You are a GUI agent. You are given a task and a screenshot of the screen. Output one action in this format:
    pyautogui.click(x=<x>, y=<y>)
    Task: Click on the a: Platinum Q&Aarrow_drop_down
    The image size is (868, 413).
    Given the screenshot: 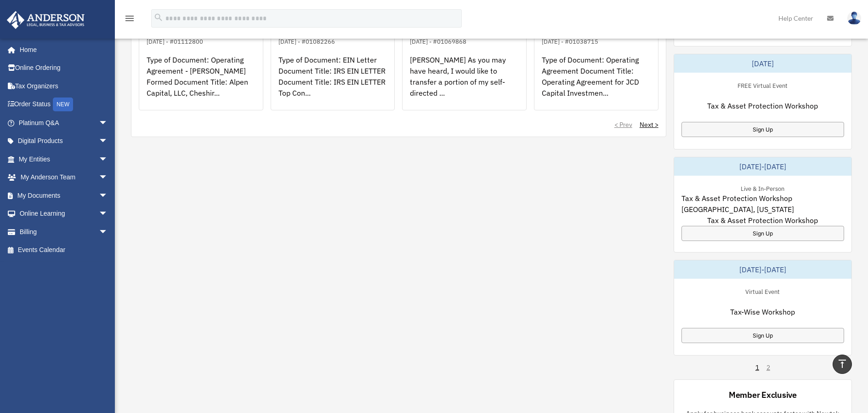 What is the action you would take?
    pyautogui.click(x=64, y=123)
    